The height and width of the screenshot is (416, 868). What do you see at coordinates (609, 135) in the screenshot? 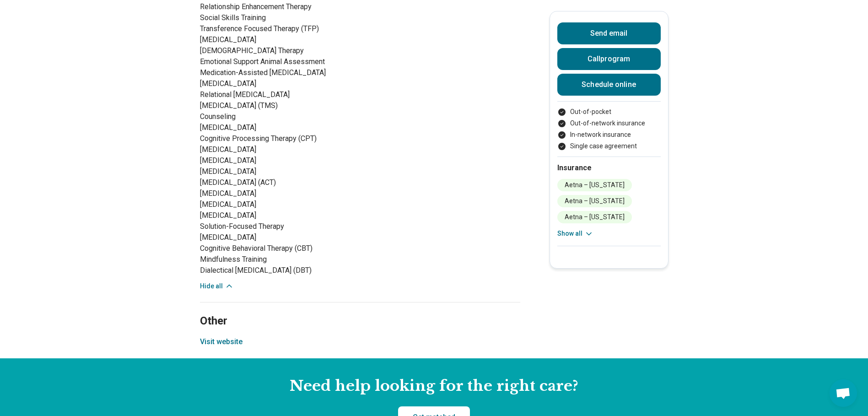
I see `li: In-network insurance` at bounding box center [609, 135].